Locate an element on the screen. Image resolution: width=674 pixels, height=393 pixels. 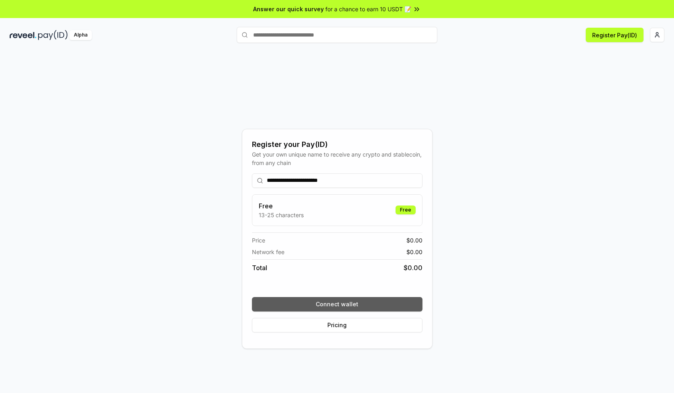
div: Register your Pay(ID) is located at coordinates (337, 144).